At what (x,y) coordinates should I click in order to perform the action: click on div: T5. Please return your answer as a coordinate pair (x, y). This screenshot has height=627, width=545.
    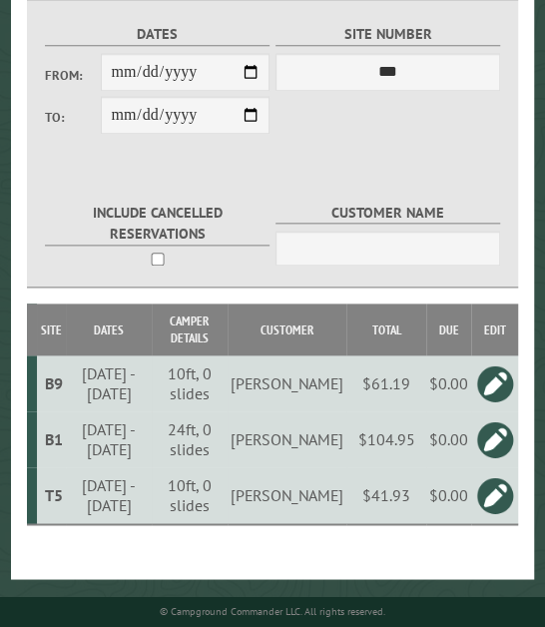
    Looking at the image, I should click on (54, 495).